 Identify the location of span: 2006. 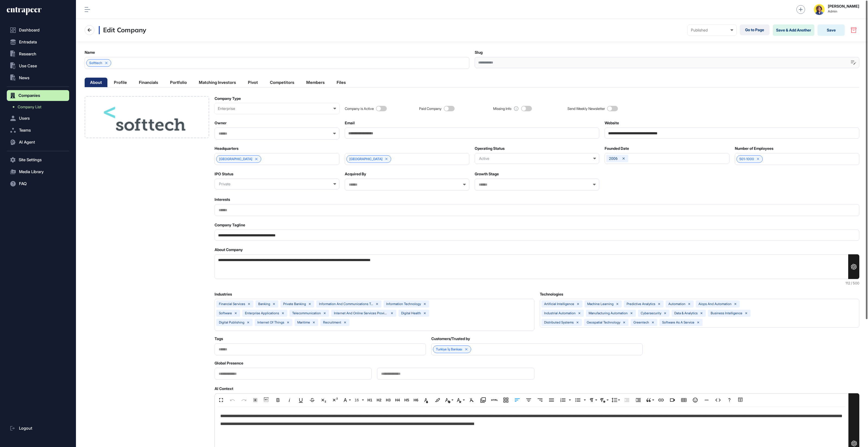
(613, 159).